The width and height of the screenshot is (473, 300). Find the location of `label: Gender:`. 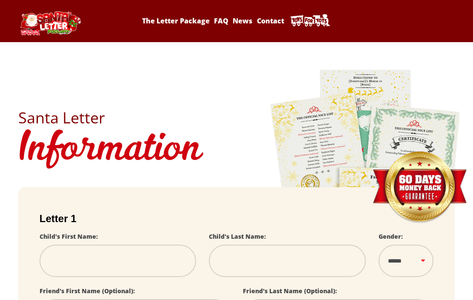

label: Gender: is located at coordinates (391, 236).